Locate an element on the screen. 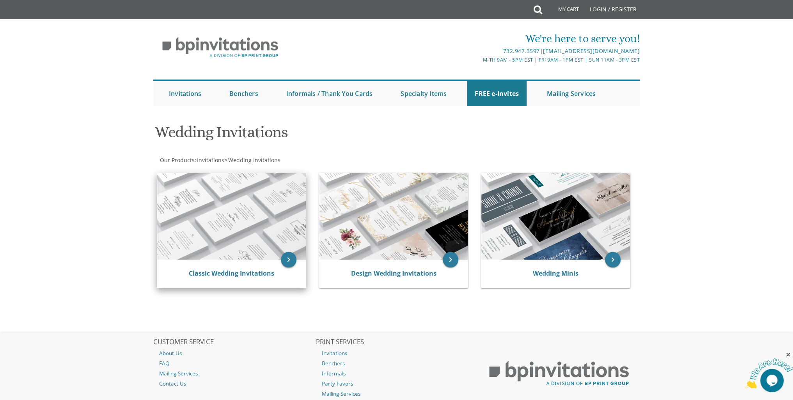  a: Informals is located at coordinates (397, 374).